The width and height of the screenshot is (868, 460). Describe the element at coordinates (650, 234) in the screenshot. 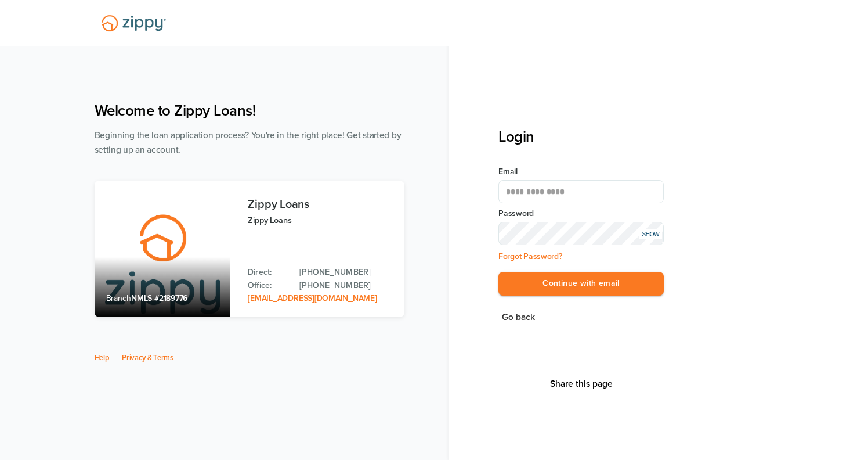

I see `div: SHOW` at that location.